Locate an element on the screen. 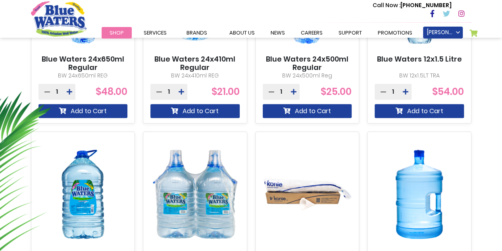  a: Blue Waters 24x650ml Regular is located at coordinates (83, 63).